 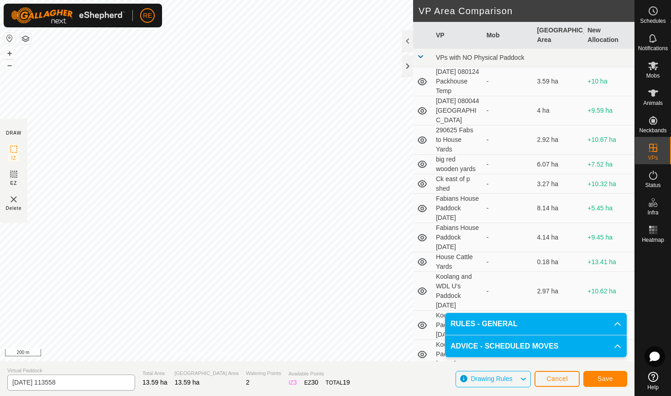 What do you see at coordinates (609, 262) in the screenshot?
I see `td: +13.41 ha` at bounding box center [609, 262].